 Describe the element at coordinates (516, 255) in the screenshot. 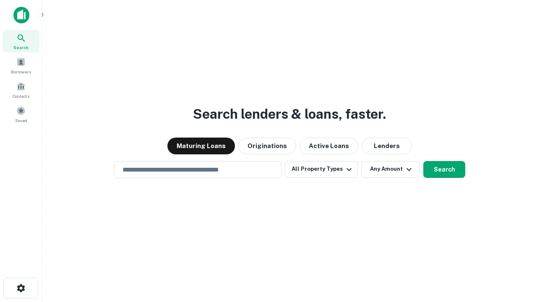

I see `div: Chat Widget` at that location.